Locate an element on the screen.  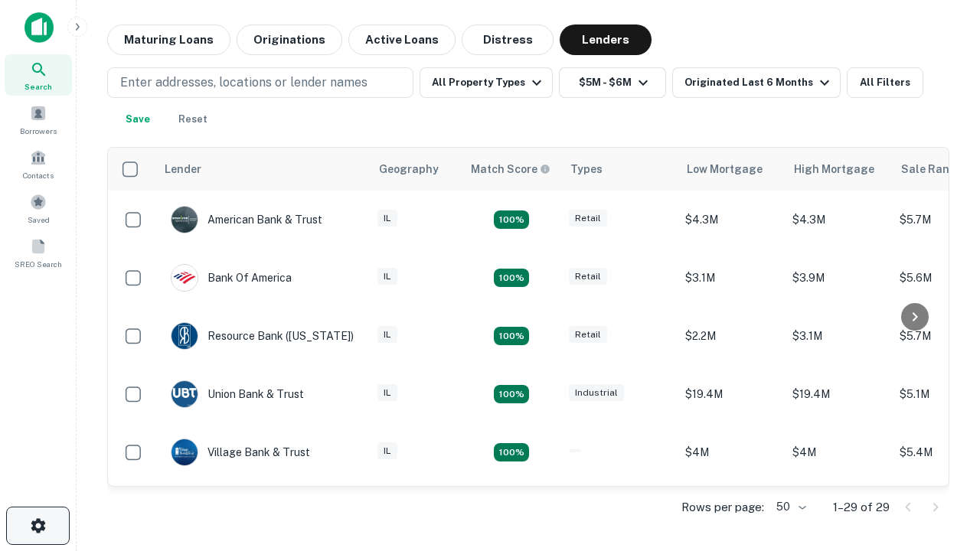
button: Lenders is located at coordinates (606, 40).